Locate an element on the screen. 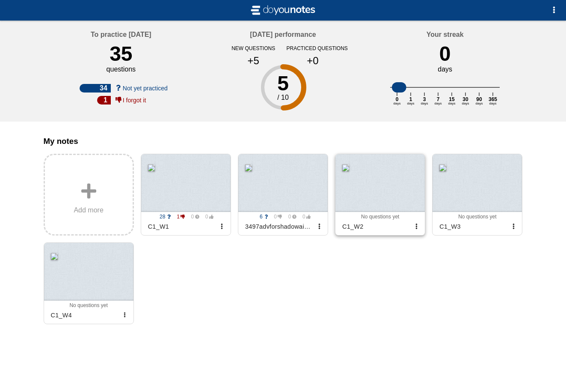 The height and width of the screenshot is (388, 566). div: C1_W4 is located at coordinates (83, 315).